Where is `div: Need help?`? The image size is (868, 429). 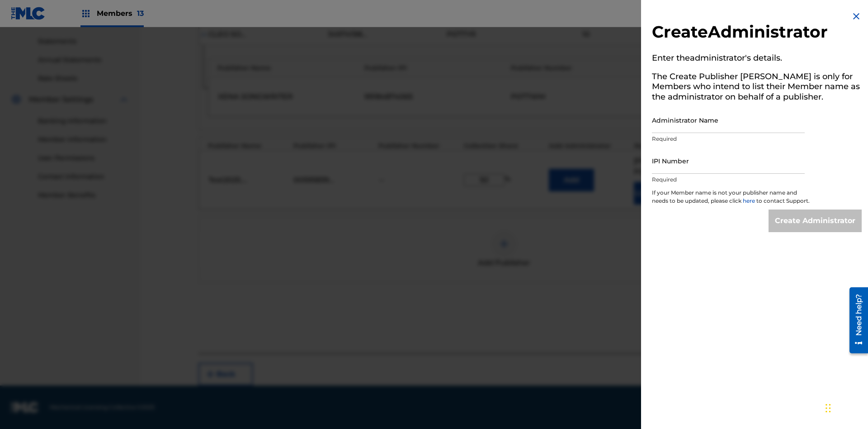 div: Need help? is located at coordinates (16, 32).